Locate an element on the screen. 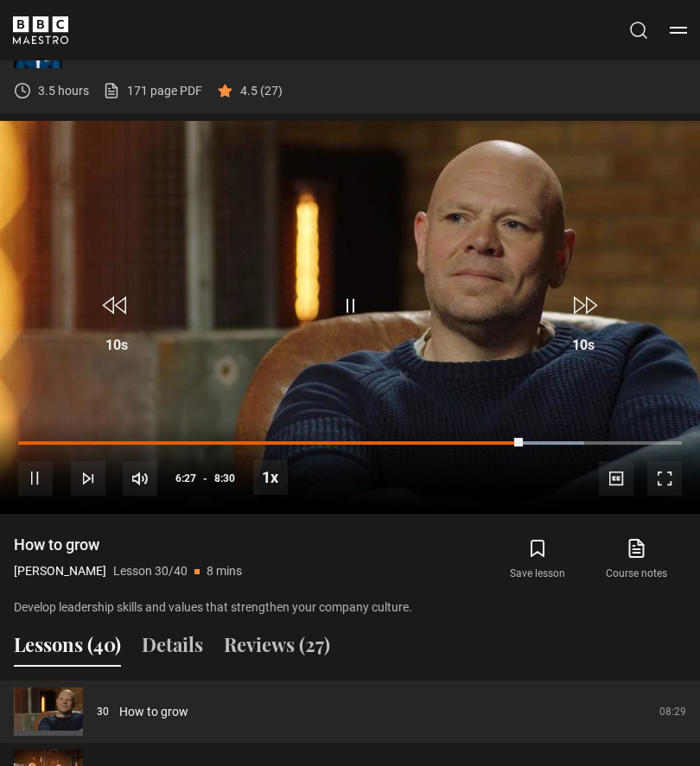 Image resolution: width=700 pixels, height=766 pixels. button: Captions is located at coordinates (617, 478).